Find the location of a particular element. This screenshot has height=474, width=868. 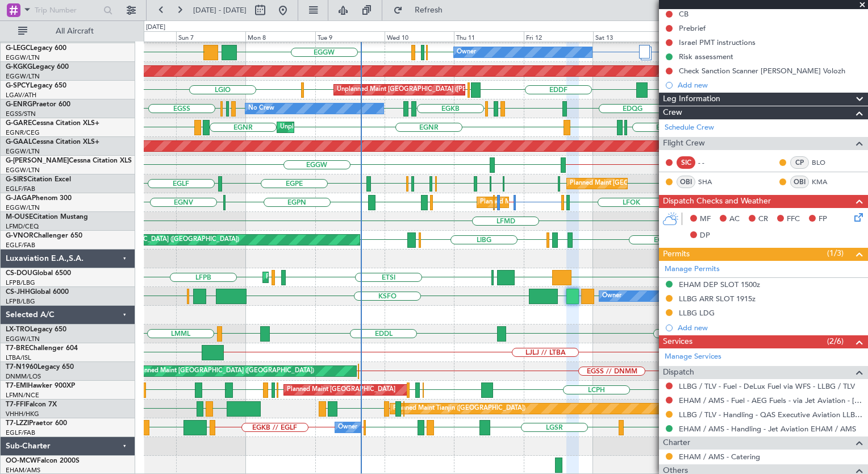

a: Manage Permits is located at coordinates (692, 269).